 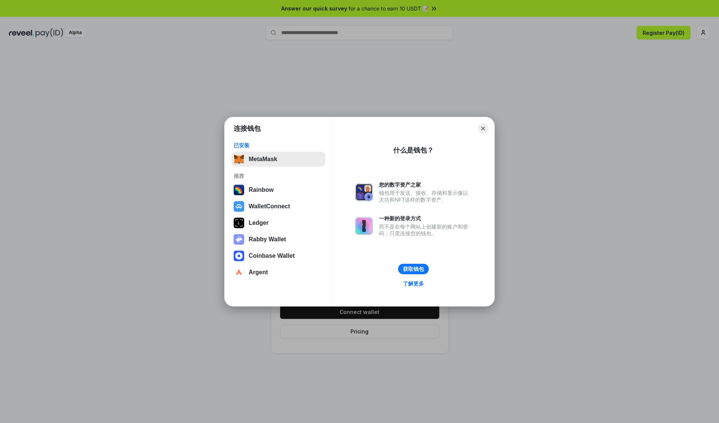 I want to click on button: MetaMask, so click(x=278, y=159).